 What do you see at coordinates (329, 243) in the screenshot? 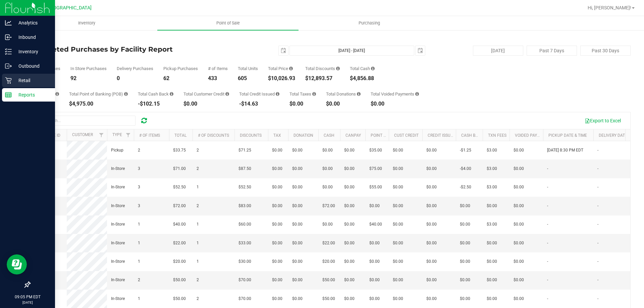
I see `span: $22.00` at bounding box center [329, 243].